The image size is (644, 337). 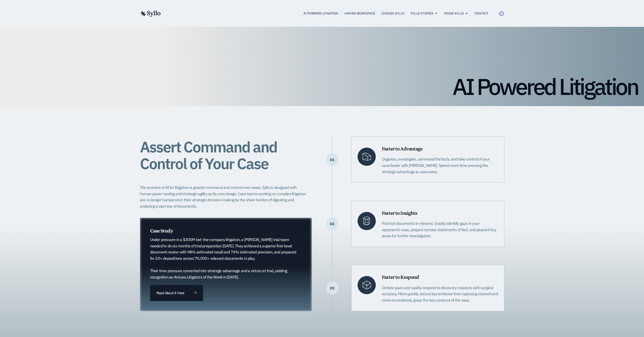 I want to click on a: Choose Syllo, so click(x=393, y=13).